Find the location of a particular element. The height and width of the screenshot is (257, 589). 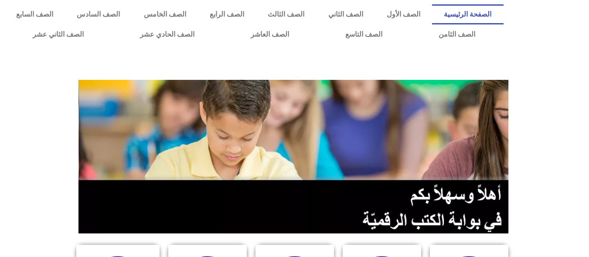

a: الصف السابع is located at coordinates (34, 14).